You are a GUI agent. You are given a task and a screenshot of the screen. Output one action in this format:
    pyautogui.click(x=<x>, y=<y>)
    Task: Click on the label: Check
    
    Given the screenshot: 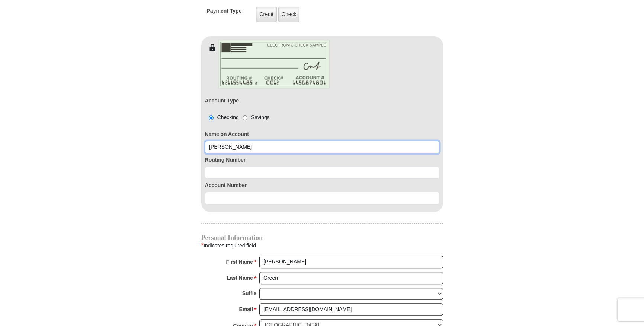 What is the action you would take?
    pyautogui.click(x=289, y=14)
    